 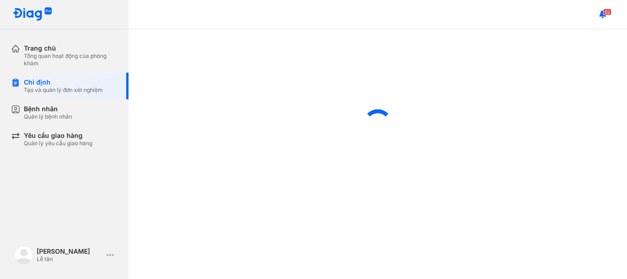 What do you see at coordinates (63, 82) in the screenshot?
I see `div: Chỉ định` at bounding box center [63, 82].